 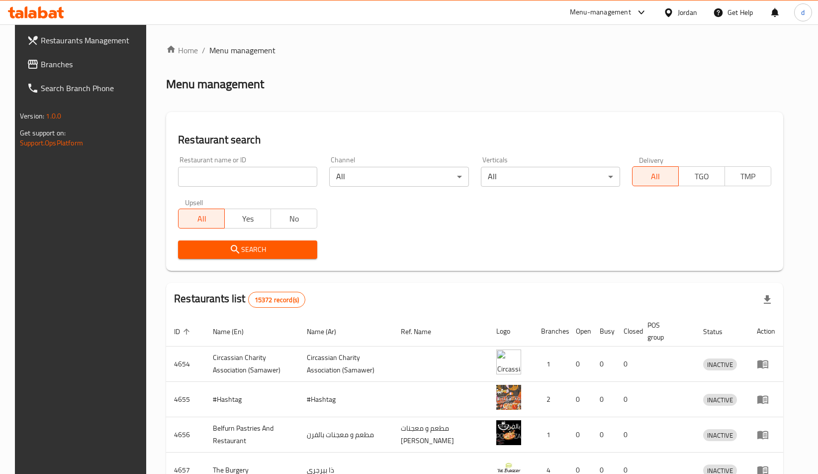 What do you see at coordinates (240, 299) in the screenshot?
I see `h2: Restaurants list` at bounding box center [240, 299].